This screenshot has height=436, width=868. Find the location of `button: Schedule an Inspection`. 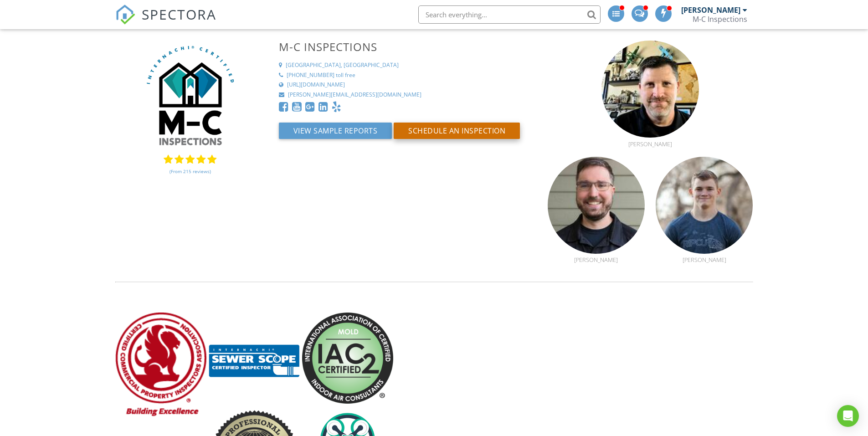

button: Schedule an Inspection is located at coordinates (456, 130).